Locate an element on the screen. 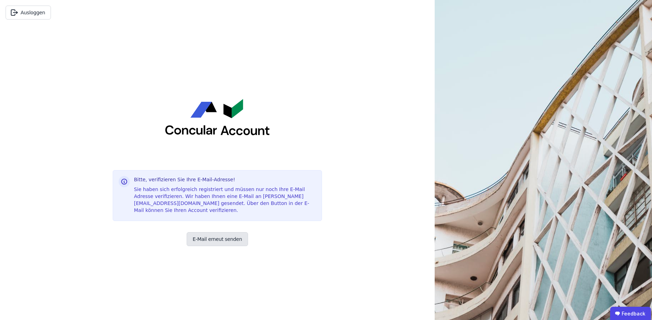  button: Ausloggen is located at coordinates (28, 13).